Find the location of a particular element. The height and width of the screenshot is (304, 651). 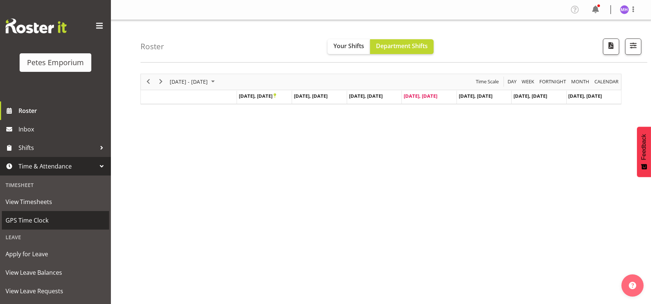

button: Download a PDF of the roster according to the set date range. is located at coordinates (612, 47).